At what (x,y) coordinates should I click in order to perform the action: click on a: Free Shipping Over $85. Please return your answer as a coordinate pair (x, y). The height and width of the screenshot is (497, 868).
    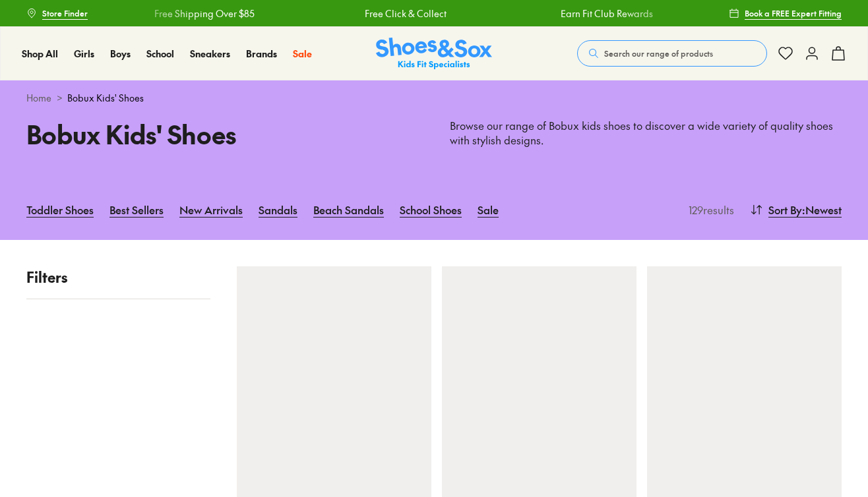
    Looking at the image, I should click on (181, 13).